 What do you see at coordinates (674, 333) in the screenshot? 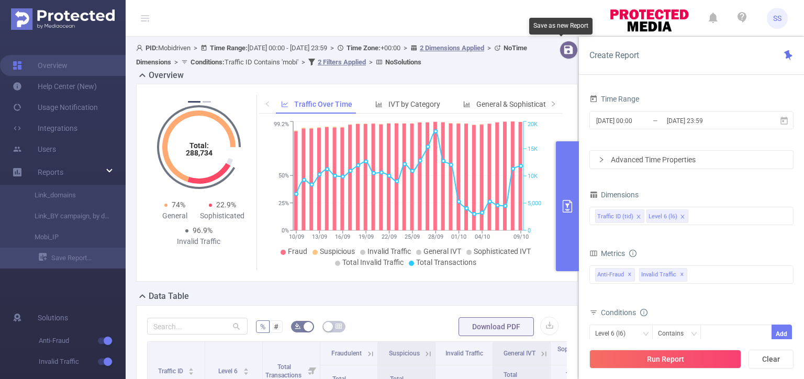
I see `div: Contains` at bounding box center [674, 333].